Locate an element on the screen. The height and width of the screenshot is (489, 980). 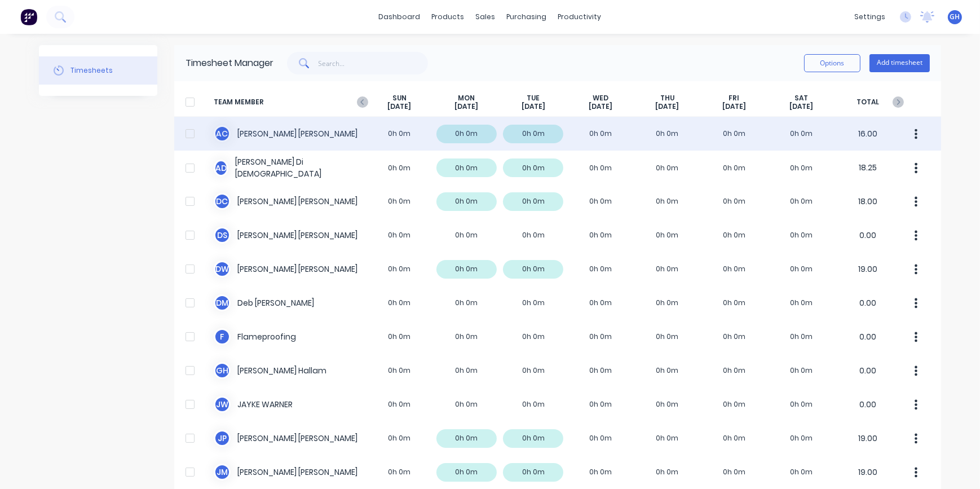
input: Search... is located at coordinates (373, 63).